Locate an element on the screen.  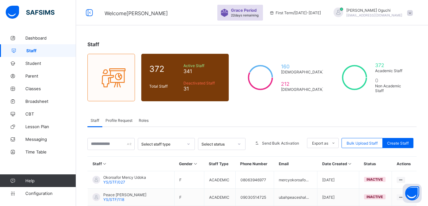
span: Classes is located at coordinates (51, 89).